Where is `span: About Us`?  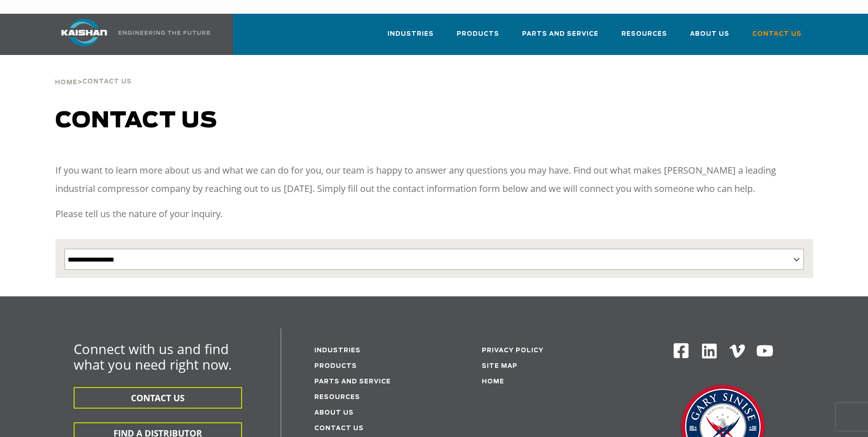 span: About Us is located at coordinates (710, 34).